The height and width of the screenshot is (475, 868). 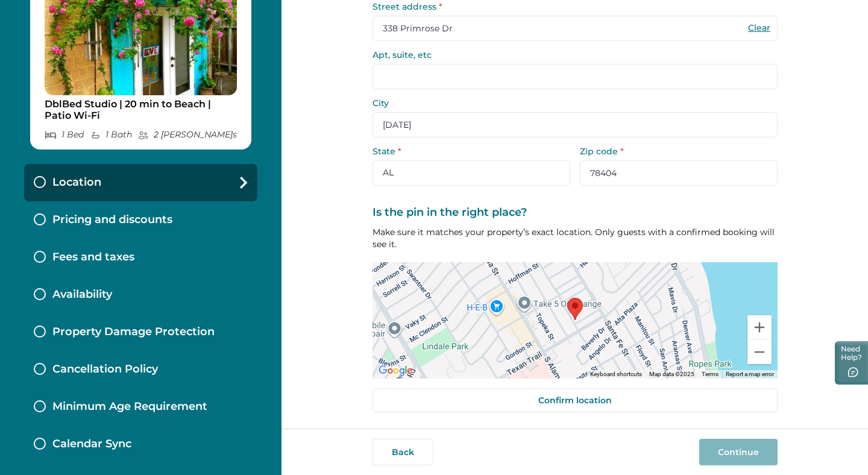 What do you see at coordinates (92, 444) in the screenshot?
I see `p: Calendar Sync` at bounding box center [92, 444].